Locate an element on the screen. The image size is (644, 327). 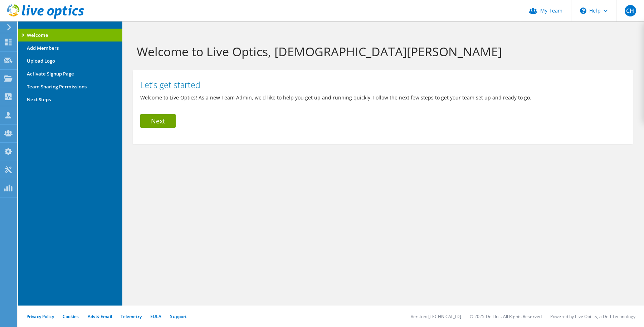
a: Telemetry is located at coordinates (131, 316).